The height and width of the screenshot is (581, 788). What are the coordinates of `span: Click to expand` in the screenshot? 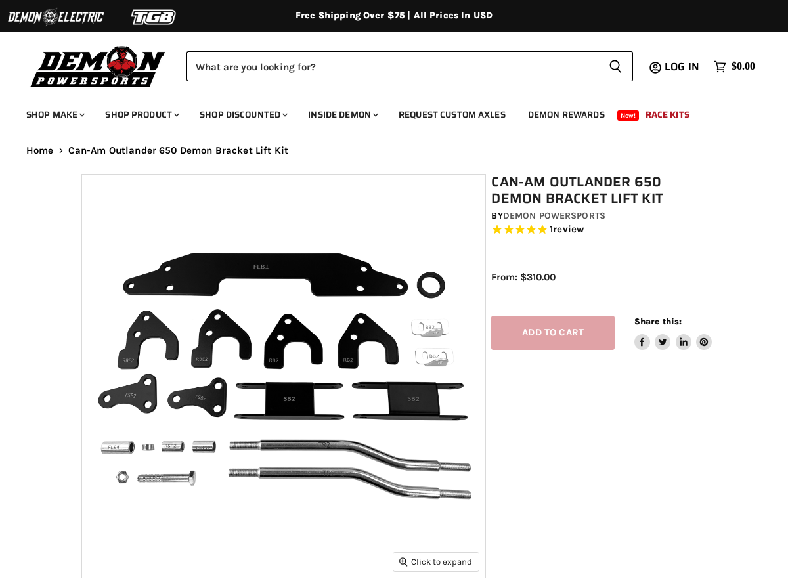 It's located at (435, 561).